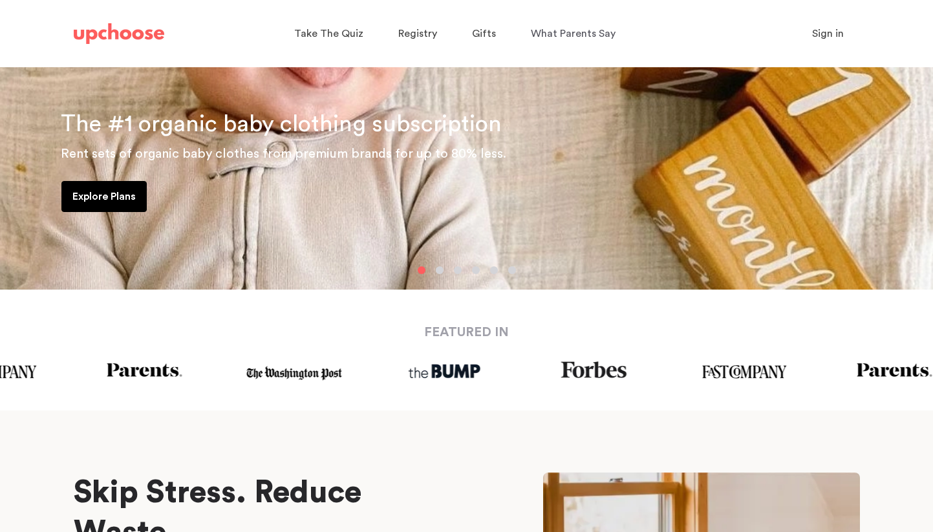  Describe the element at coordinates (573, 34) in the screenshot. I see `span: What Parents Say` at that location.